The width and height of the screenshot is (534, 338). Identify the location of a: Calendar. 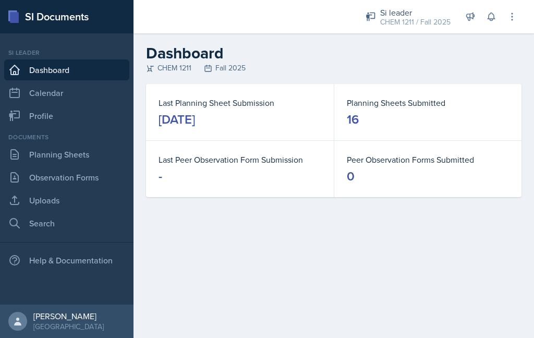
(67, 93).